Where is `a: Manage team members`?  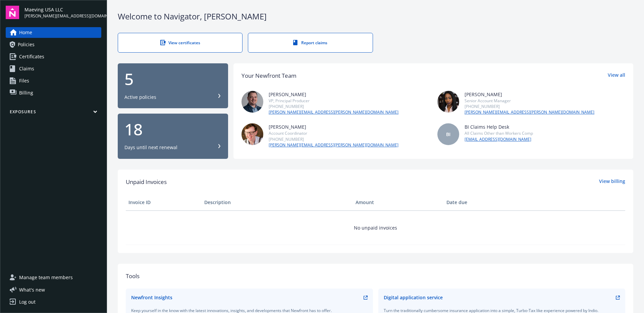
a: Manage team members is located at coordinates (53, 277).